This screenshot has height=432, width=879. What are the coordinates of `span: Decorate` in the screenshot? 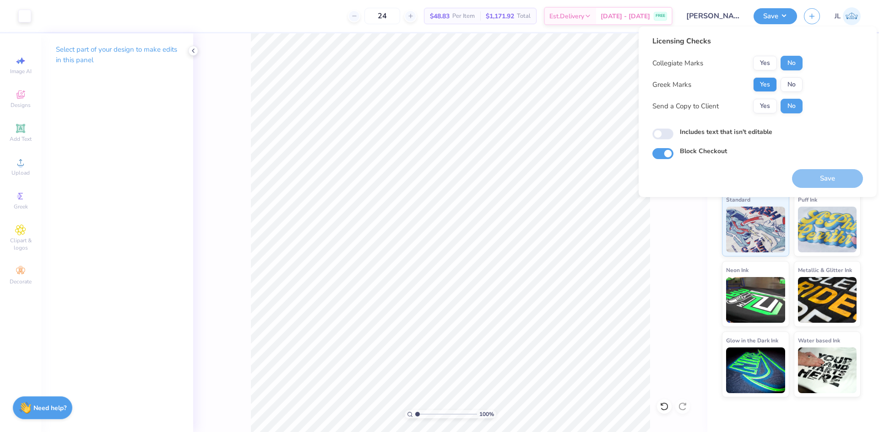 It's located at (21, 282).